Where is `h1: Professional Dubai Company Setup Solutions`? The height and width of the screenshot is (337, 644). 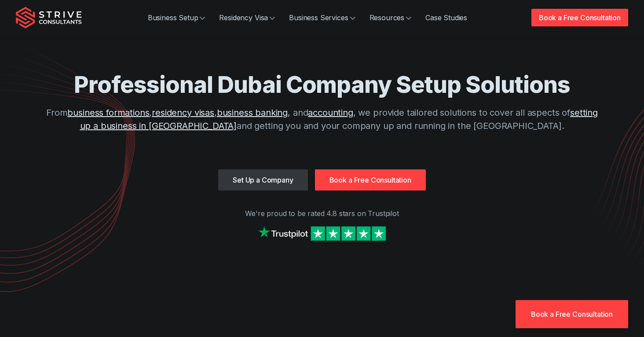
h1: Professional Dubai Company Setup Solutions is located at coordinates (322, 85).